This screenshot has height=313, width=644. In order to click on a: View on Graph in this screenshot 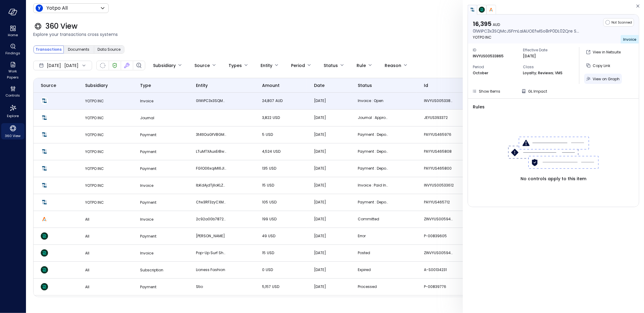, I will do `click(603, 79)`.